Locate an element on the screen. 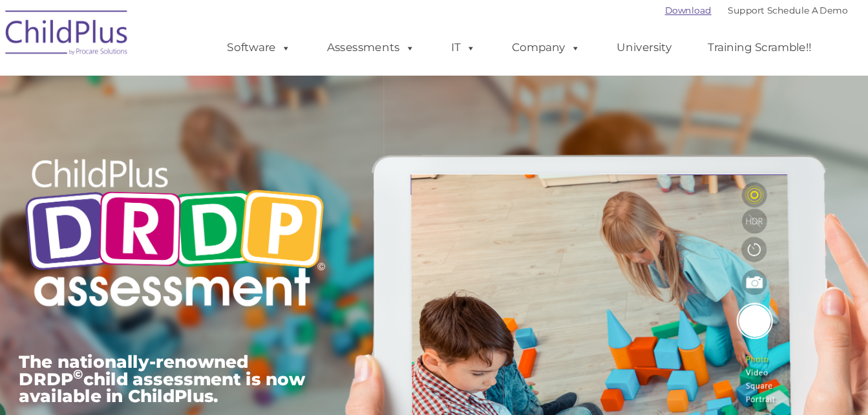  a: Support is located at coordinates (739, 9).